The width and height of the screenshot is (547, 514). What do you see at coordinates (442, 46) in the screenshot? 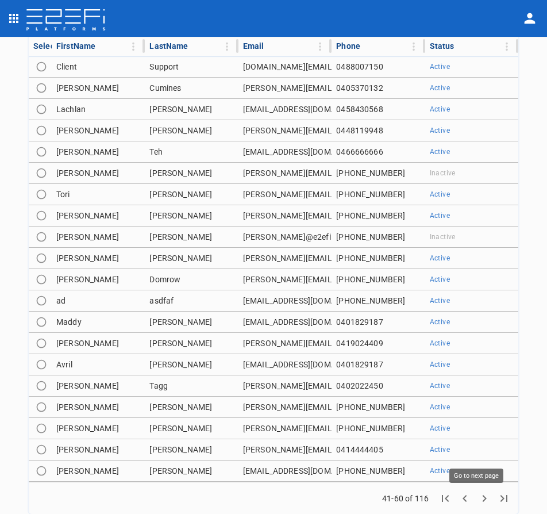
I see `div: Status` at bounding box center [442, 46].